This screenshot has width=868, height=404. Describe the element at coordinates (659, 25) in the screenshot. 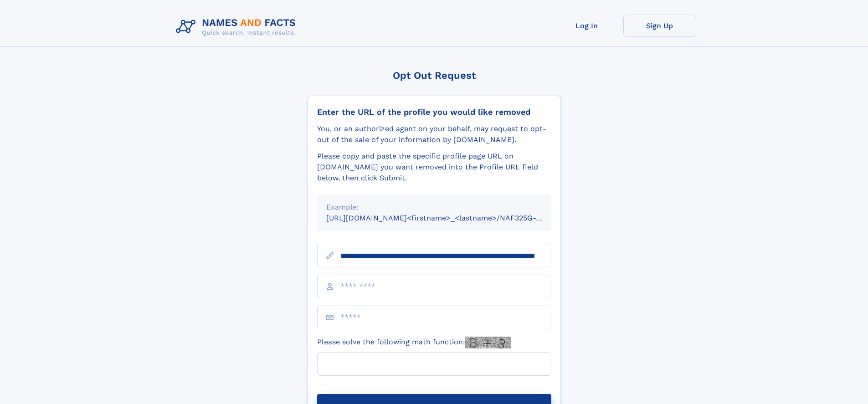

I see `a: Sign Up` at that location.